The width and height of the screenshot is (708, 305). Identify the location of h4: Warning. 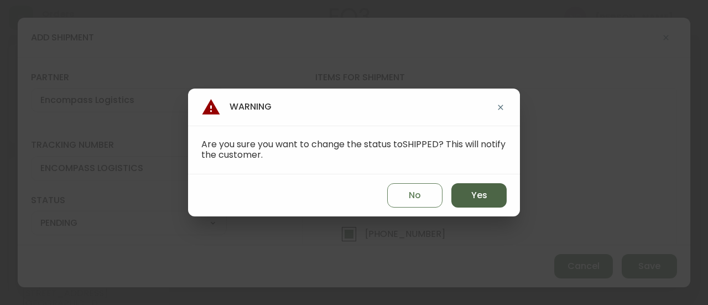
(236, 107).